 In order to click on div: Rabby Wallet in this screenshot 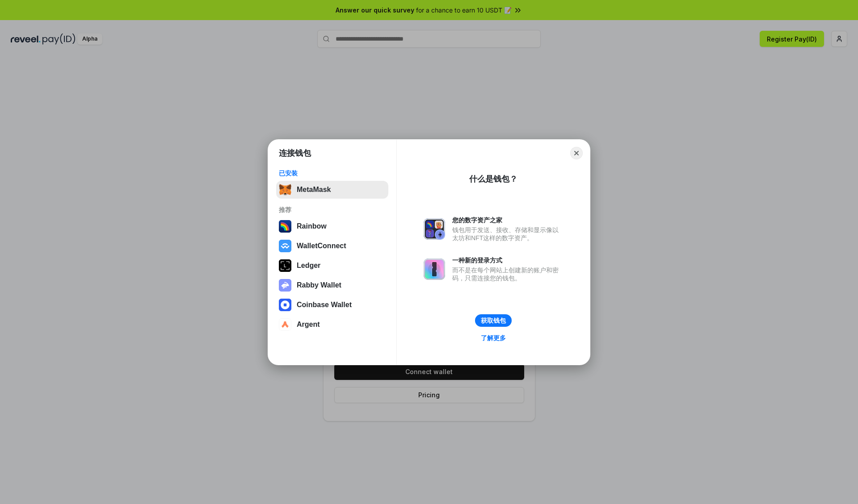, I will do `click(319, 285)`.